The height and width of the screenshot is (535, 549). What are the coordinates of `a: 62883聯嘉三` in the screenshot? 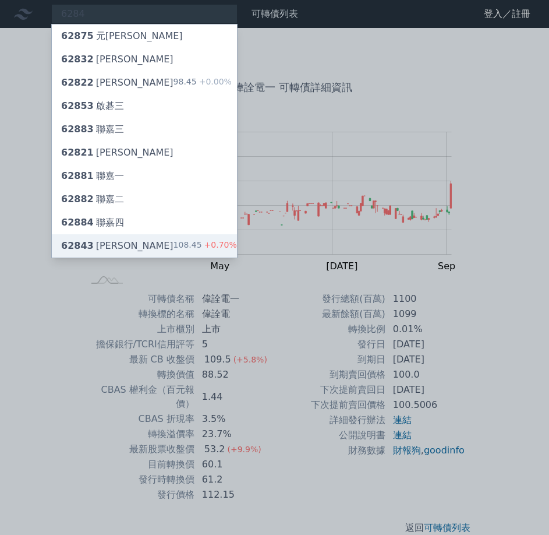 It's located at (144, 129).